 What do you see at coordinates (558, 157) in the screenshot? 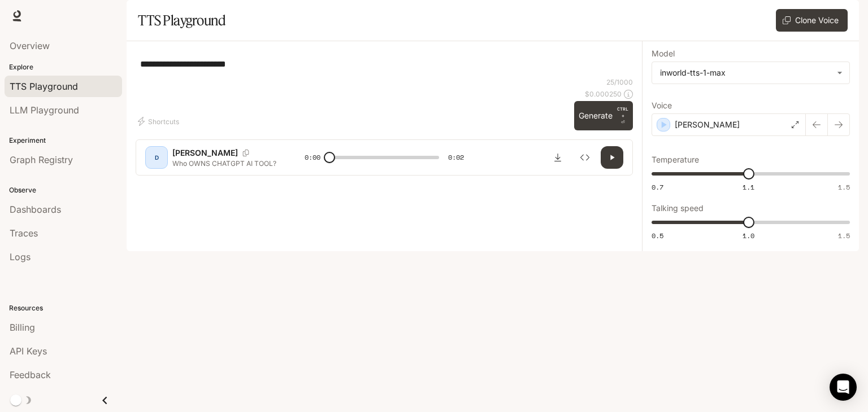
I see `button: Download audio` at bounding box center [558, 157].